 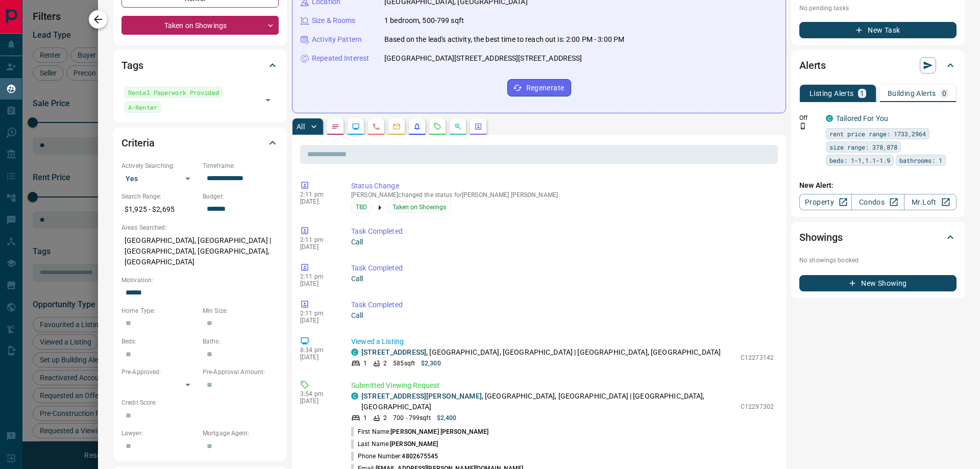 What do you see at coordinates (200, 403) in the screenshot?
I see `p: Credit Score:` at bounding box center [200, 403].